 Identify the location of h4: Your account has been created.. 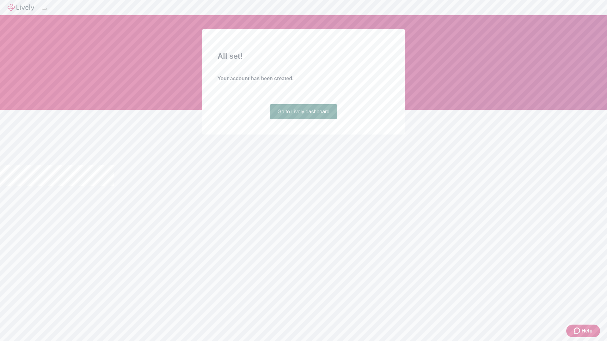
(303, 79).